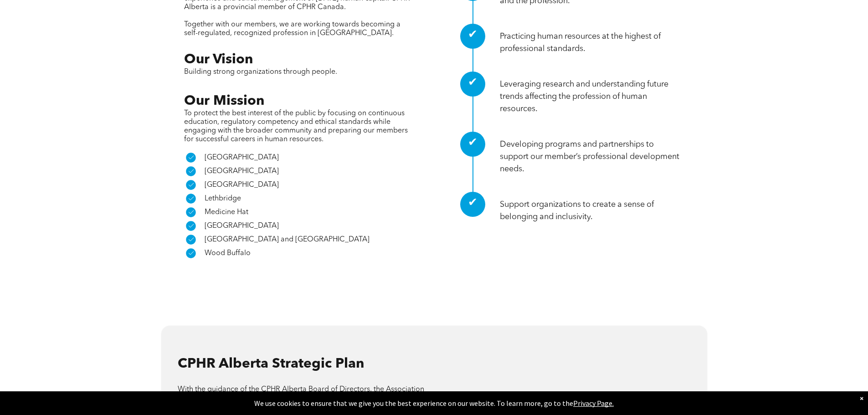 The height and width of the screenshot is (415, 868). What do you see at coordinates (271, 364) in the screenshot?
I see `span: CPHR Alberta Strategic Plan` at bounding box center [271, 364].